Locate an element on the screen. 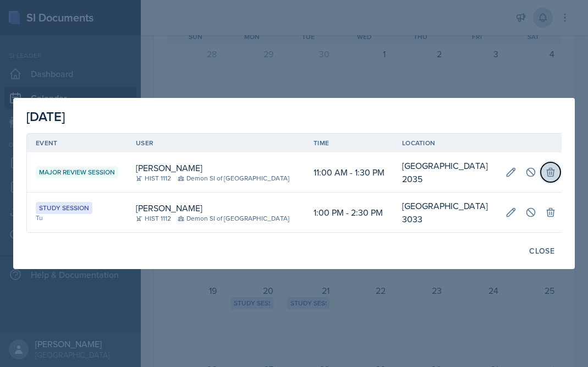  button: Close is located at coordinates (542, 251).